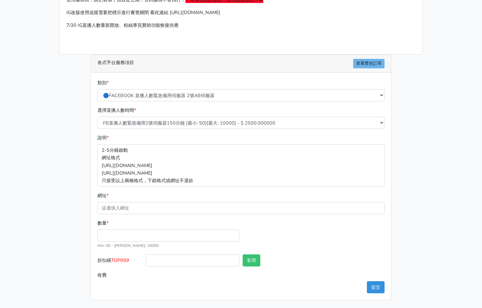 Image resolution: width=482 pixels, height=308 pixels. Describe the element at coordinates (120, 260) in the screenshot. I see `span: TOP999` at that location.